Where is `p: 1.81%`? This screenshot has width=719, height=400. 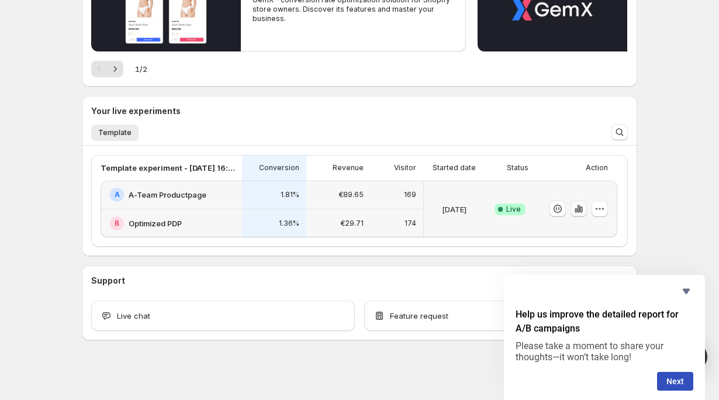
p: 1.81% is located at coordinates (290, 195).